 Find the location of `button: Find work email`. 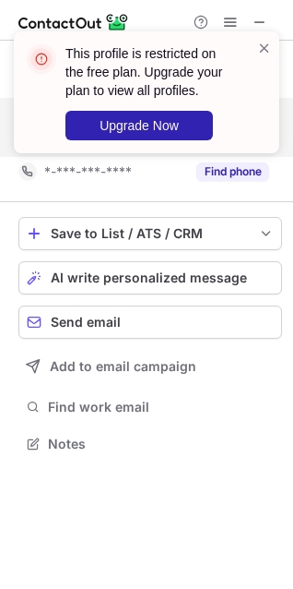

button: Find work email is located at coordinates (150, 407).